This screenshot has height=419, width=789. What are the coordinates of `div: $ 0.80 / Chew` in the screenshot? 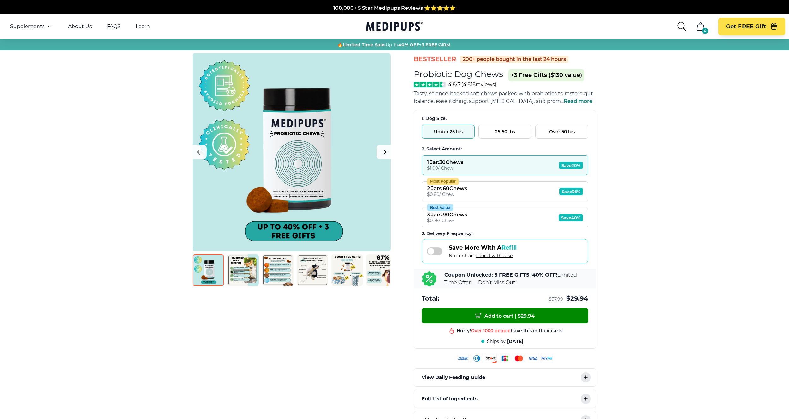 It's located at (447, 194).